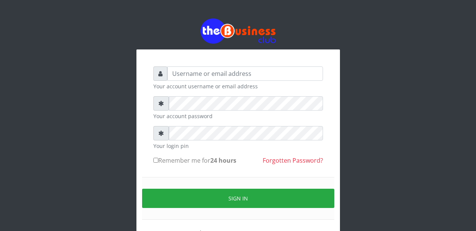  Describe the element at coordinates (245, 74) in the screenshot. I see `input: Username or email address` at that location.